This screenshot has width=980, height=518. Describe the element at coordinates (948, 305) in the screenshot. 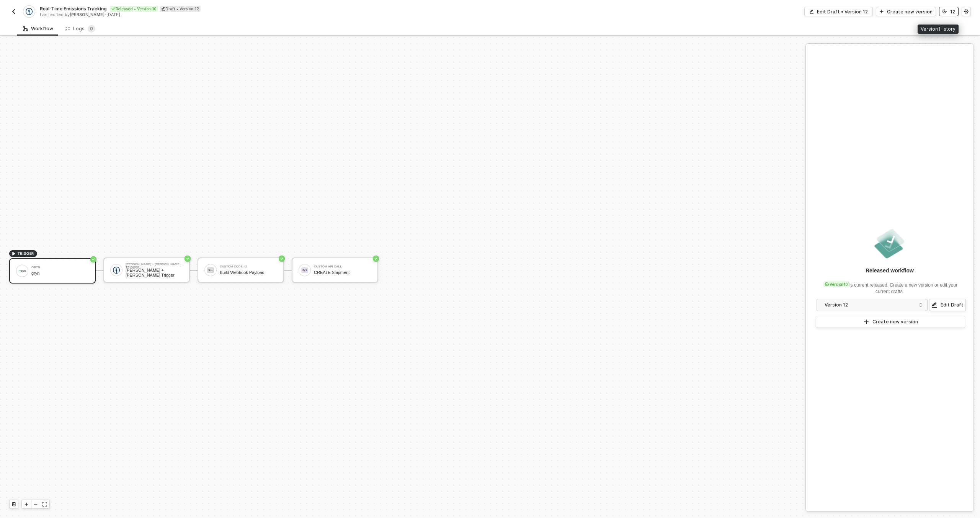

I see `button: Edit Draft` at that location.